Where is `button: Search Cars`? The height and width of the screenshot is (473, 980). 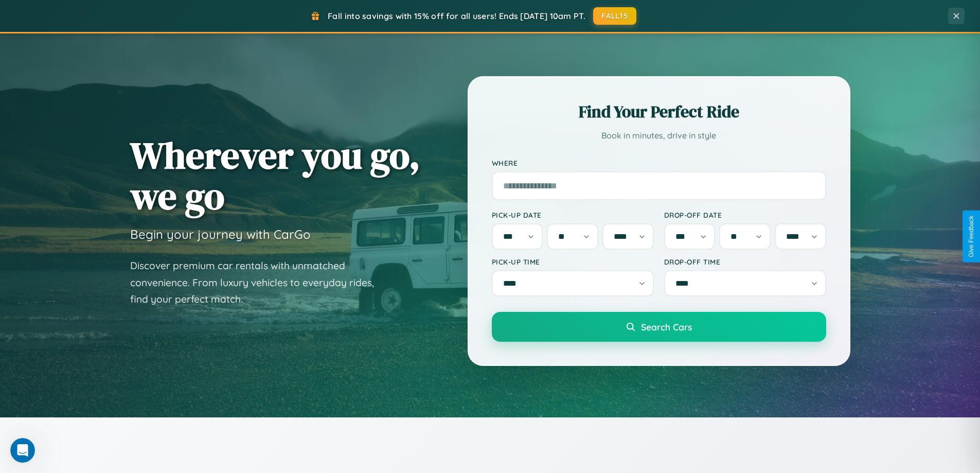 button: Search Cars is located at coordinates (660, 326).